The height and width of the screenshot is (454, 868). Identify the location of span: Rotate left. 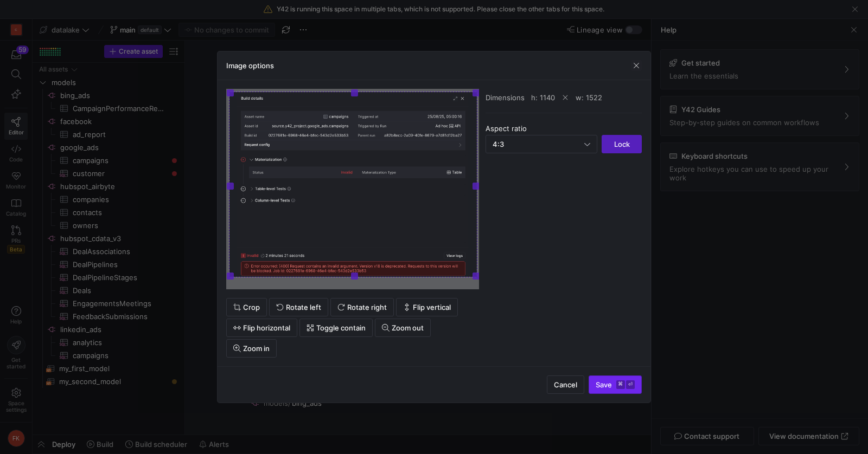
(303, 308).